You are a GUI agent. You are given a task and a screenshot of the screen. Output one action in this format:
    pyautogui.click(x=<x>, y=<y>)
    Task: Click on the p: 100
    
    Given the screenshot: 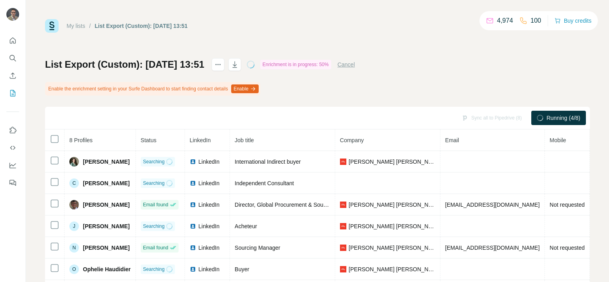 What is the action you would take?
    pyautogui.click(x=536, y=21)
    